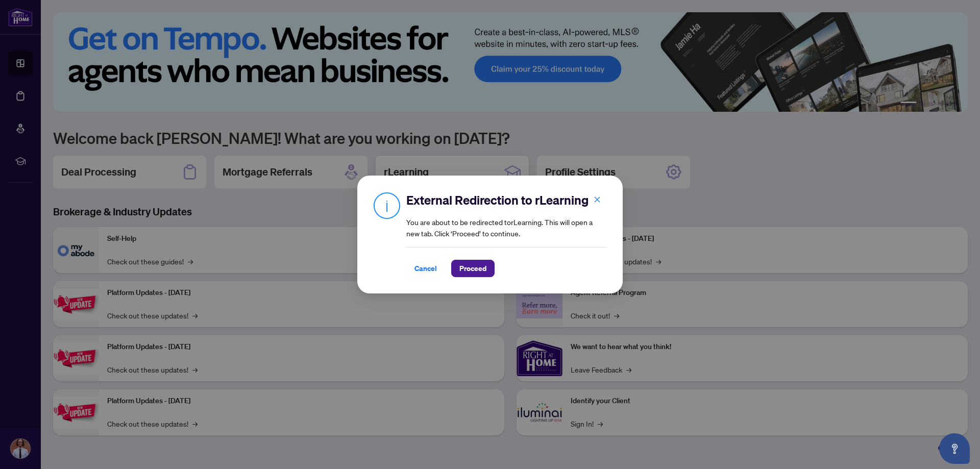 The height and width of the screenshot is (469, 980). What do you see at coordinates (473, 268) in the screenshot?
I see `button: Proceed` at bounding box center [473, 268].